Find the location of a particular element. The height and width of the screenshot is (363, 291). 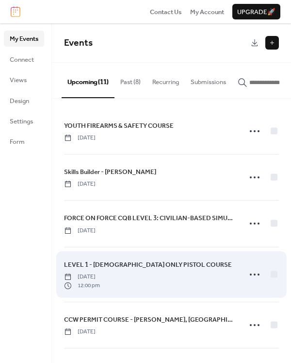

button: Submissions is located at coordinates (208, 80).